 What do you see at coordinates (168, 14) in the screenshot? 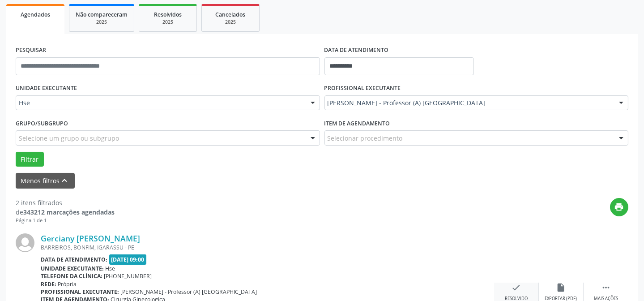
I see `span: Resolvidos` at bounding box center [168, 14].